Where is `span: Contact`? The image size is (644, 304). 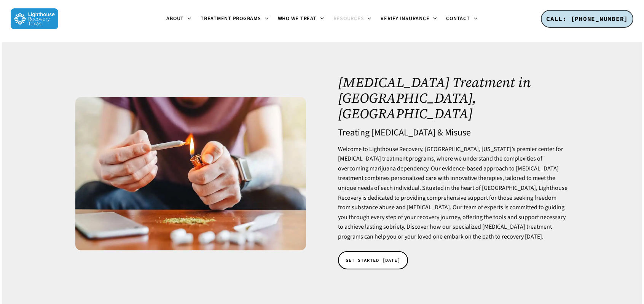 span: Contact is located at coordinates (458, 19).